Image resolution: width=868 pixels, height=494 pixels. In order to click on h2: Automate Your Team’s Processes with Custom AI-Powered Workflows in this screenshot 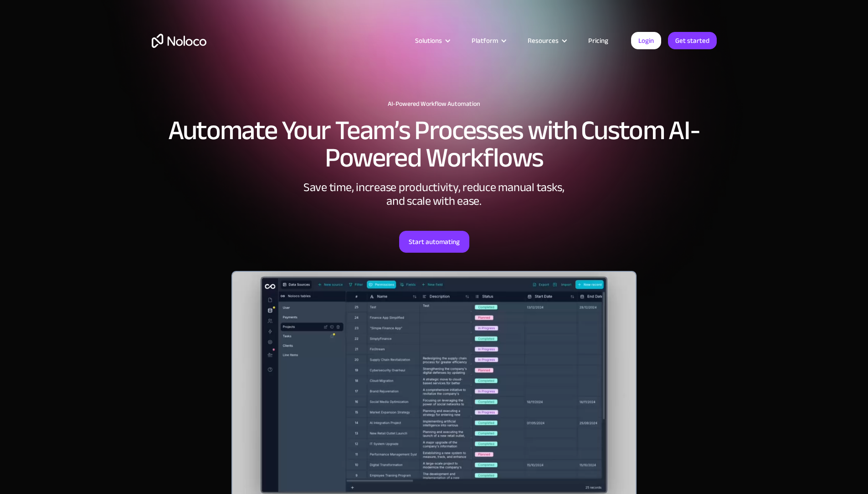, I will do `click(434, 144)`.